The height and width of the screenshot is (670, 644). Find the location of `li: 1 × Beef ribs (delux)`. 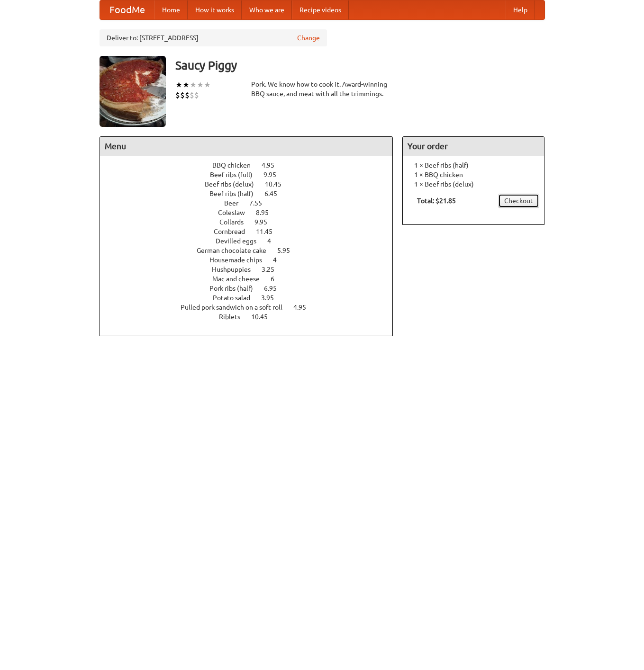

li: 1 × Beef ribs (delux) is located at coordinates (473, 184).